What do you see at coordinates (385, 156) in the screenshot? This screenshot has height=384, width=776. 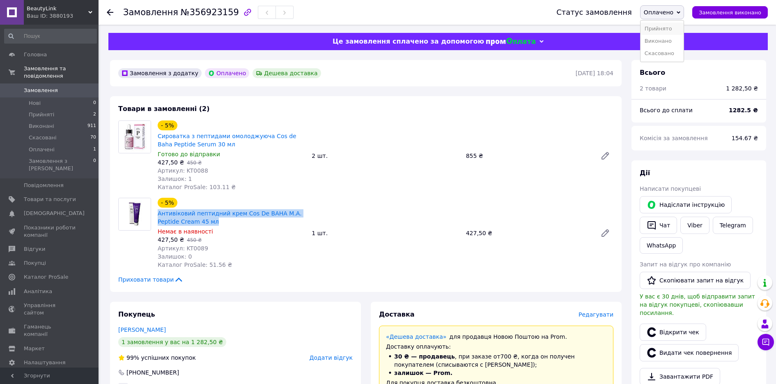 I see `div: 2 шт.` at bounding box center [385, 156].